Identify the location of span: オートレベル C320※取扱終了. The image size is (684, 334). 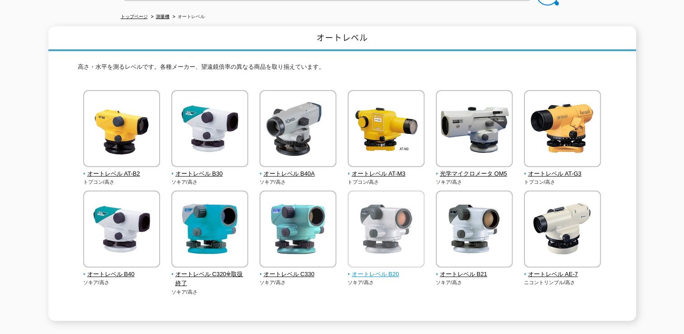
(210, 279).